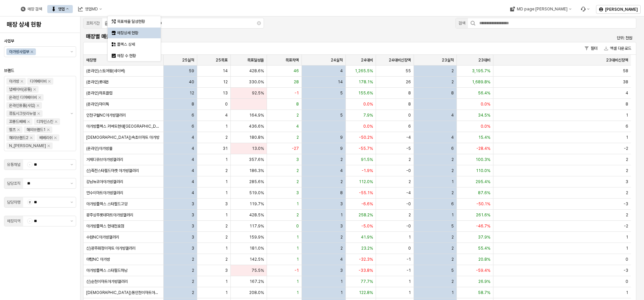 The image size is (644, 300). I want to click on span: 목표달성율, so click(256, 60).